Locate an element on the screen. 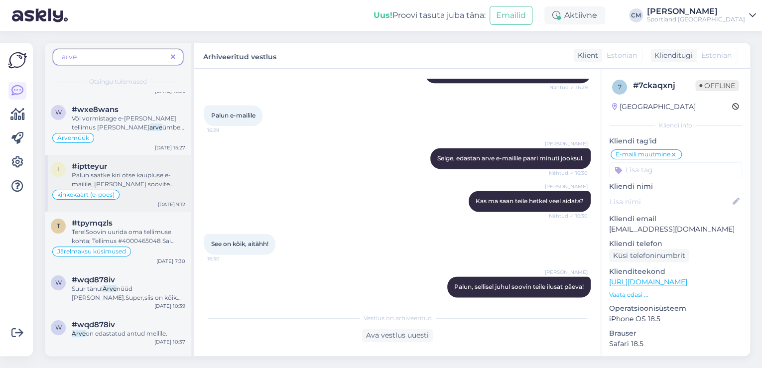 The height and width of the screenshot is (368, 762). div: Klienditugi is located at coordinates (671, 55).